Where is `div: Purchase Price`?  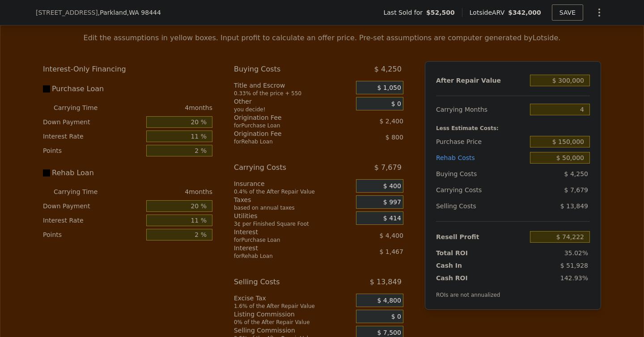 div: Purchase Price is located at coordinates (481, 142).